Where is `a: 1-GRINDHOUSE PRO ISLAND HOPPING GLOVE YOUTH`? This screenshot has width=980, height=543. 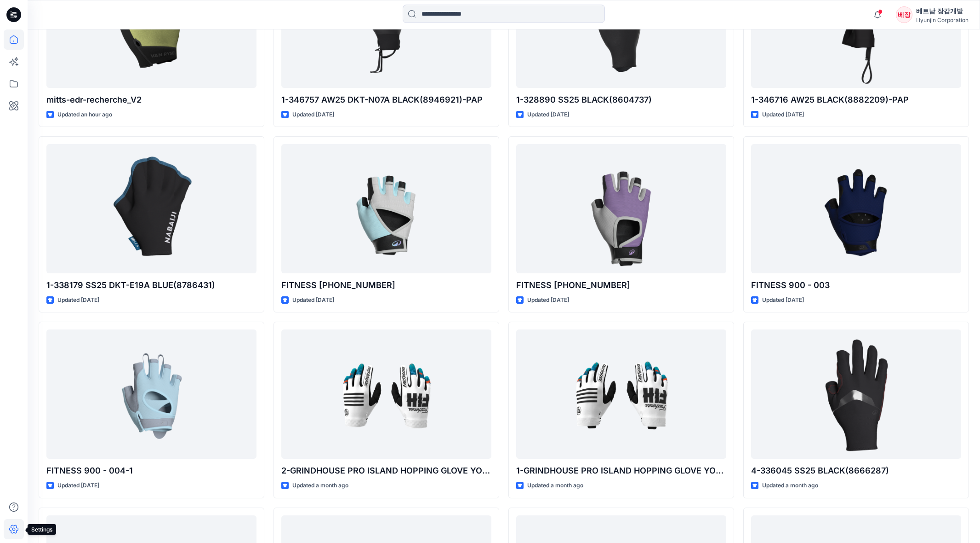
a: 1-GRINDHOUSE PRO ISLAND HOPPING GLOVE YOUTH is located at coordinates (621, 393).